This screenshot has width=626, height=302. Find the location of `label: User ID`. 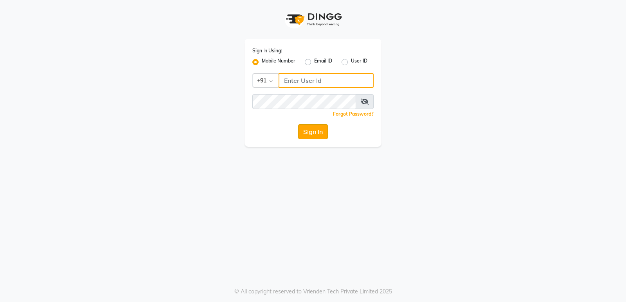

label: User ID is located at coordinates (359, 62).